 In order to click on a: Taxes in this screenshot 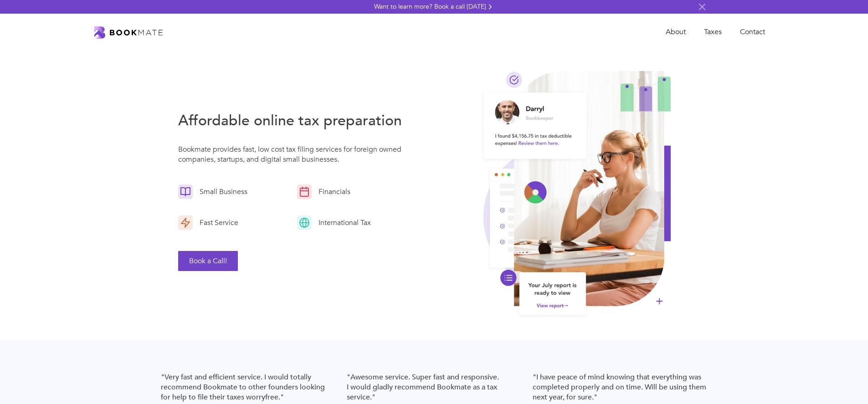, I will do `click(712, 32)`.